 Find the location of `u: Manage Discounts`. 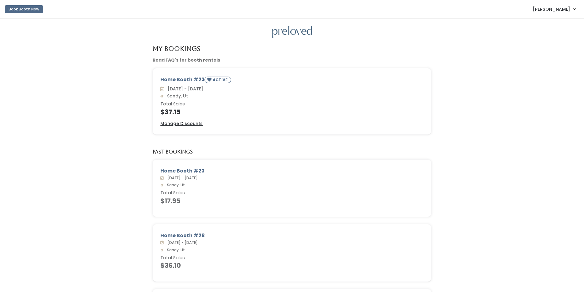

u: Manage Discounts is located at coordinates (182, 124).